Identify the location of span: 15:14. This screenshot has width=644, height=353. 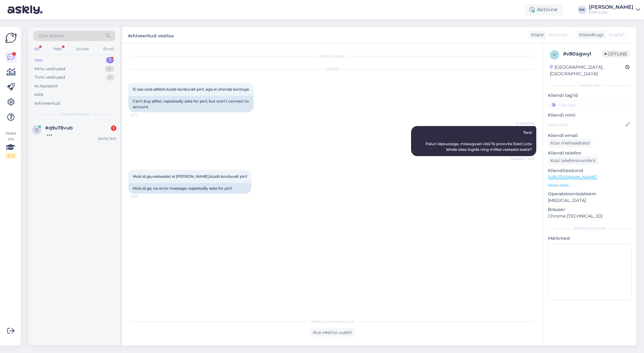
(142, 196).